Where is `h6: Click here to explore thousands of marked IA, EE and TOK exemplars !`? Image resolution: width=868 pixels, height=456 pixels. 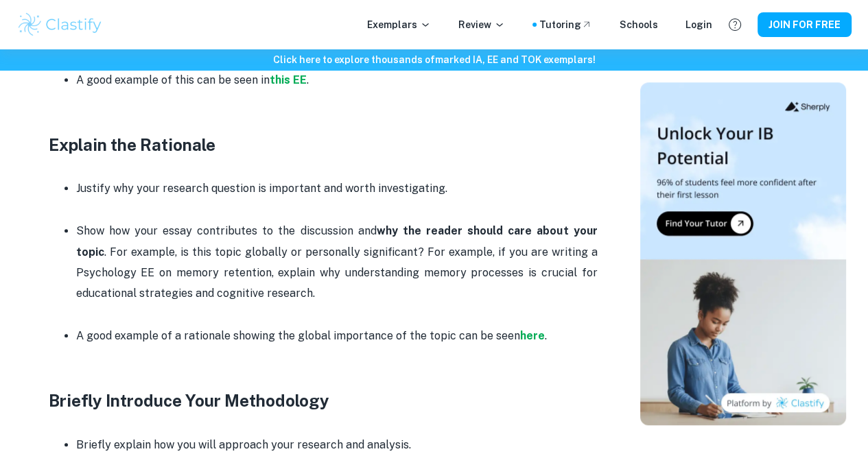
h6: Click here to explore thousands of marked IA, EE and TOK exemplars ! is located at coordinates (433, 59).